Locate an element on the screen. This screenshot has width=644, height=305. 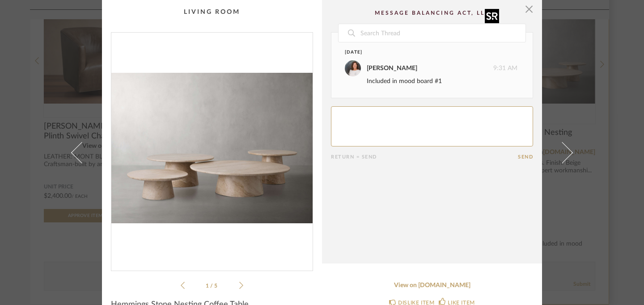
div: 9:31 AM is located at coordinates (431, 68).